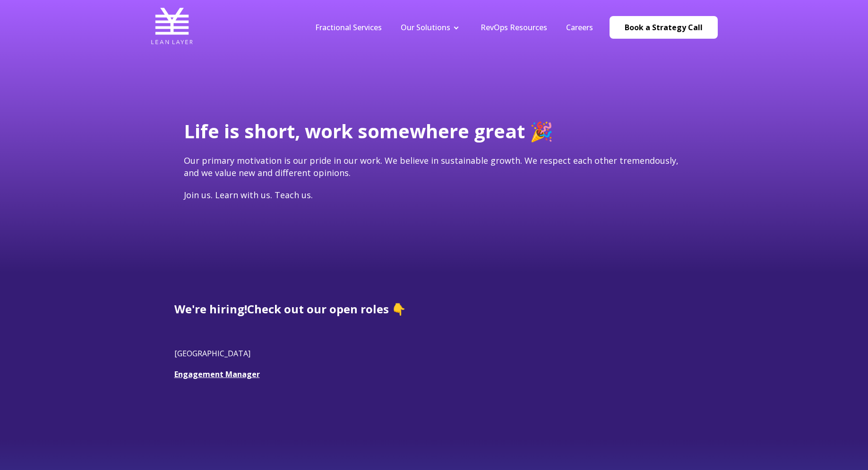 The height and width of the screenshot is (470, 868). Describe the element at coordinates (579, 27) in the screenshot. I see `a: Careers` at that location.